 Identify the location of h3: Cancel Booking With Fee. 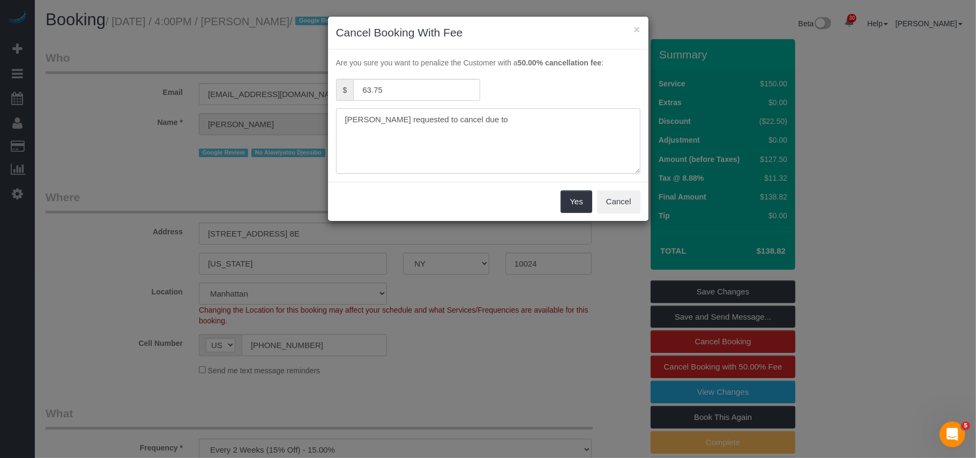
(488, 33).